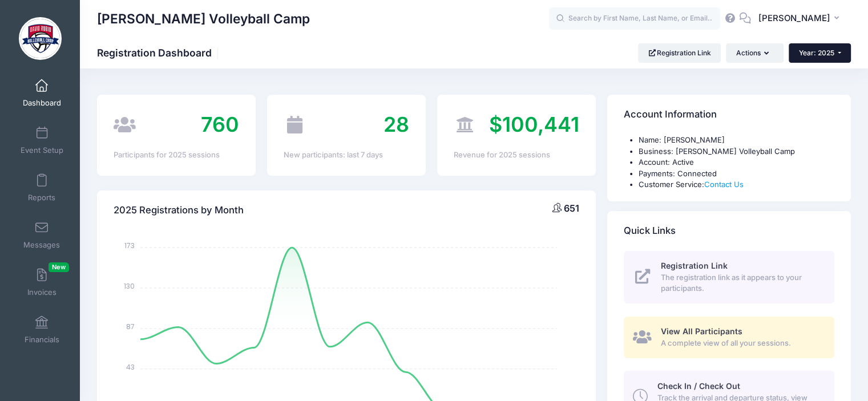 The height and width of the screenshot is (401, 868). I want to click on li: Account: Active, so click(736, 162).